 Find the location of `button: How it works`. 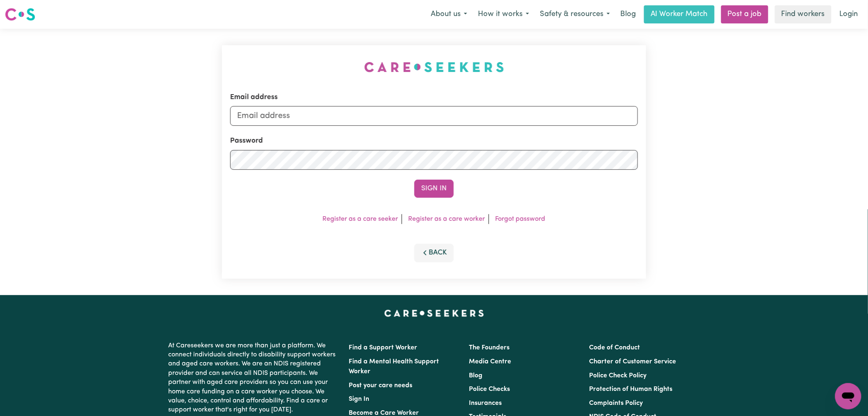

button: How it works is located at coordinates (503, 14).